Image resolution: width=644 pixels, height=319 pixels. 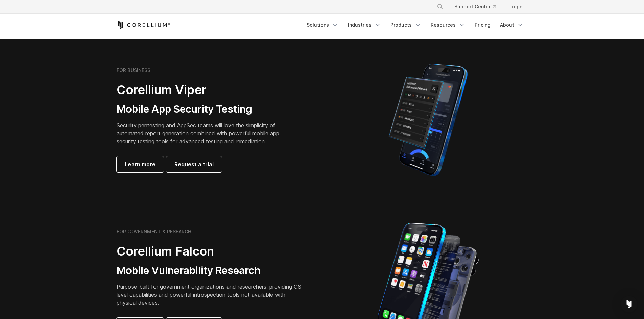 I want to click on div: Open Intercom Messenger, so click(x=629, y=304).